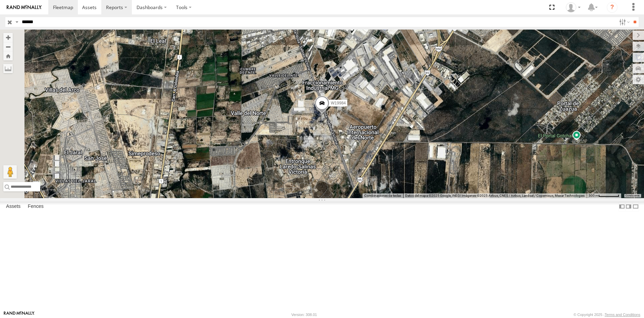 Image resolution: width=644 pixels, height=318 pixels. I want to click on label: Search Filter Options, so click(624, 22).